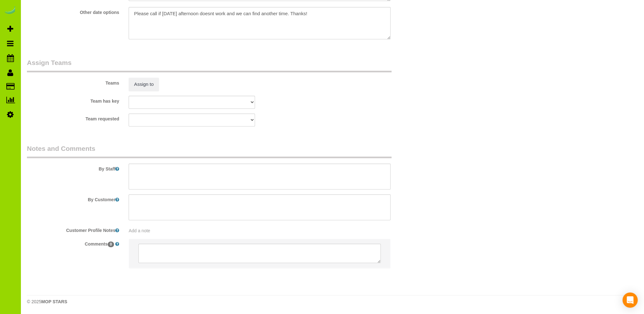 The height and width of the screenshot is (314, 644). I want to click on span: 0, so click(111, 244).